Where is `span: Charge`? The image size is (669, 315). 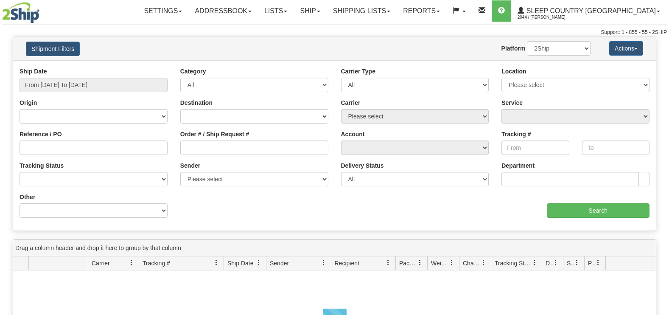
span: Charge is located at coordinates (471, 263).